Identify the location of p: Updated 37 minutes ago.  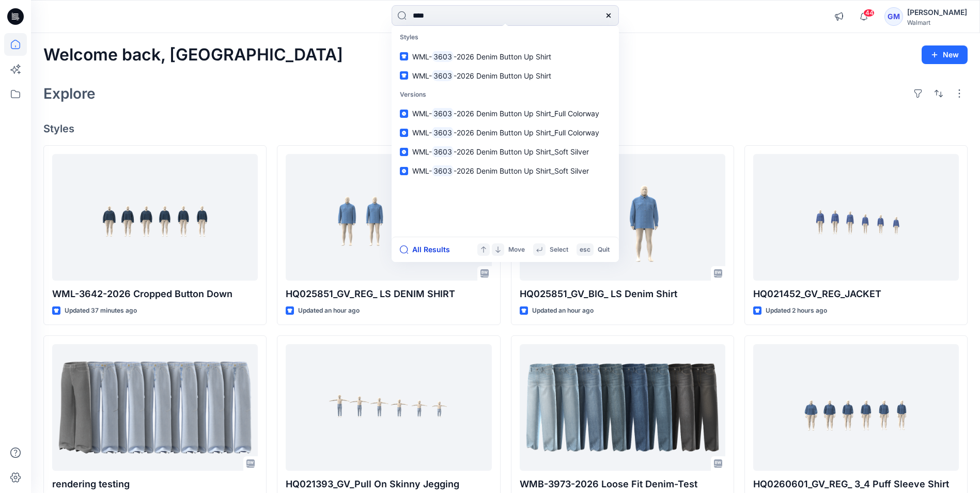
(101, 310).